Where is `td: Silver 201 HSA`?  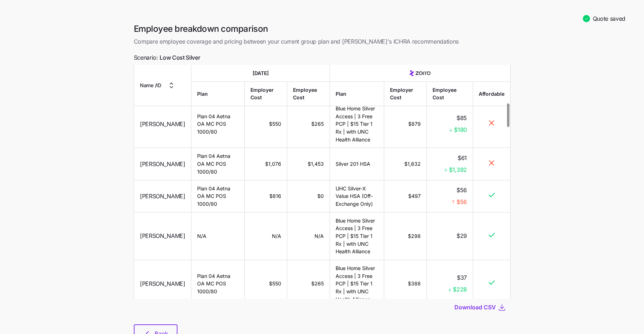
td: Silver 201 HSA is located at coordinates (356, 164).